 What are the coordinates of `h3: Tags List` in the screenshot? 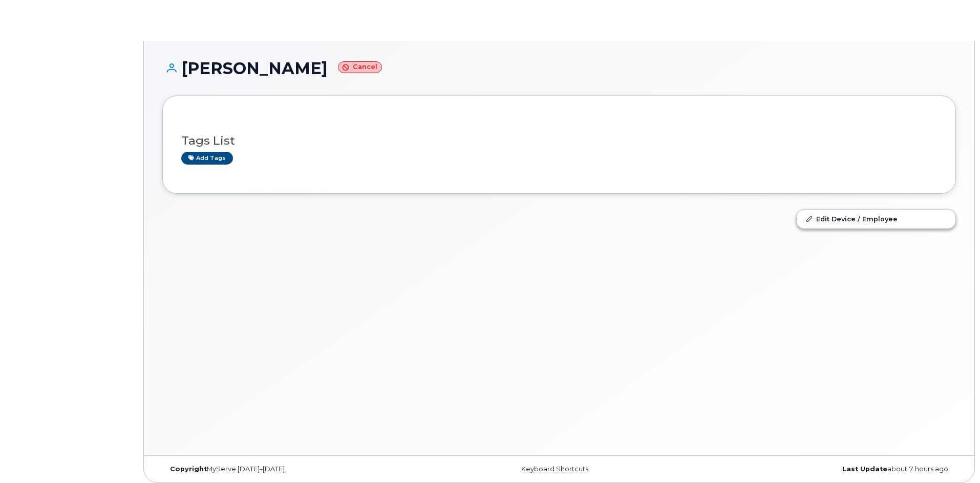 It's located at (559, 141).